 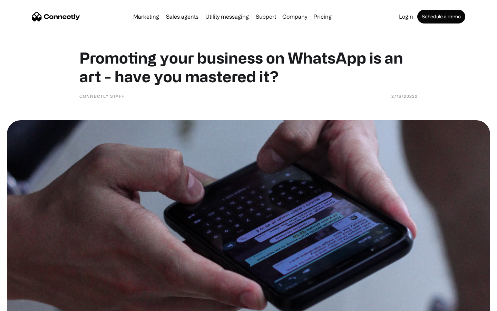 I want to click on aside: Language selected: English, so click(x=24, y=304).